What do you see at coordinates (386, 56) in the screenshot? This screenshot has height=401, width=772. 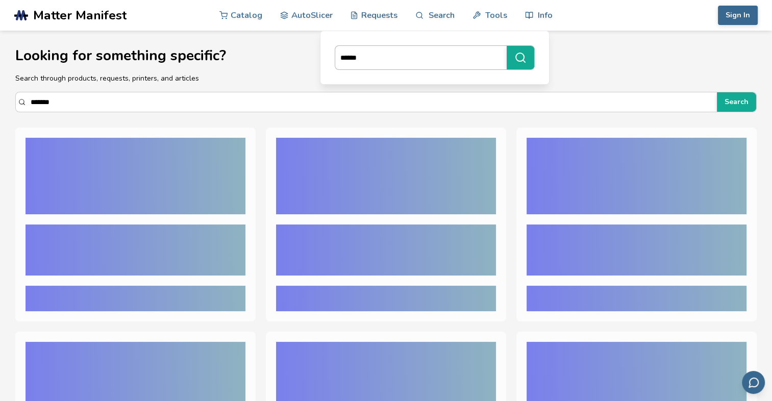 I see `h1: Looking for something specific?` at bounding box center [386, 56].